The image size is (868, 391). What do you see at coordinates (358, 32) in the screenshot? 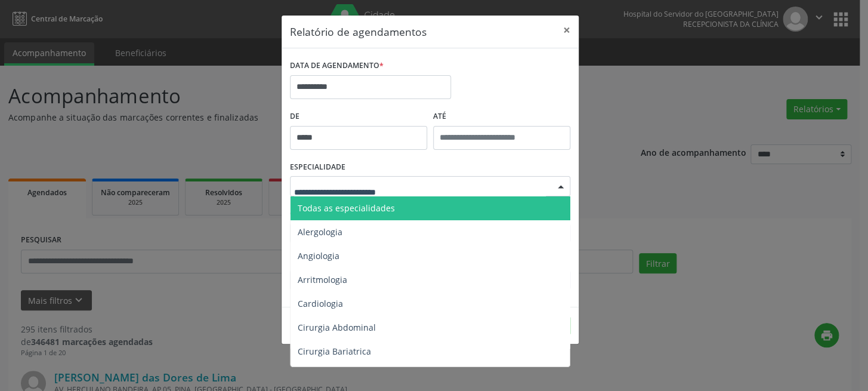
I see `h5: Relatório de agendamentos` at bounding box center [358, 32].